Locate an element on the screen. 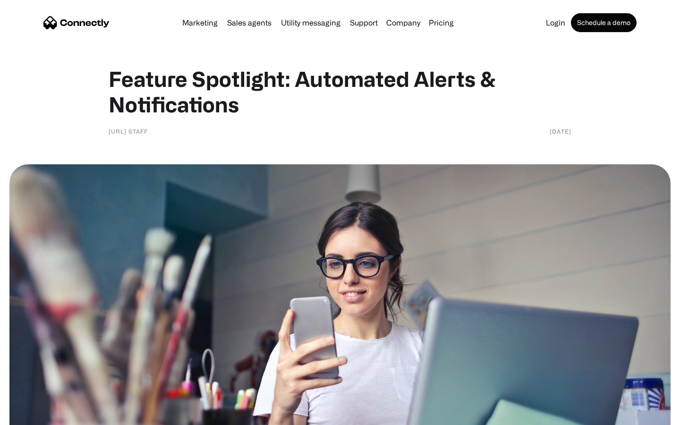 The height and width of the screenshot is (425, 680). a: Sales agents is located at coordinates (250, 23).